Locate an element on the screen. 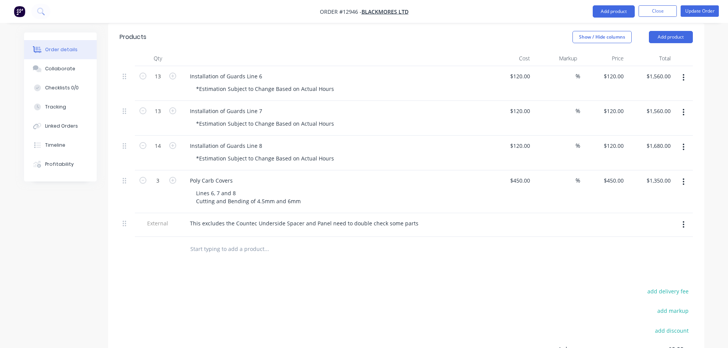 This screenshot has height=348, width=728. img: Factory is located at coordinates (19, 11).